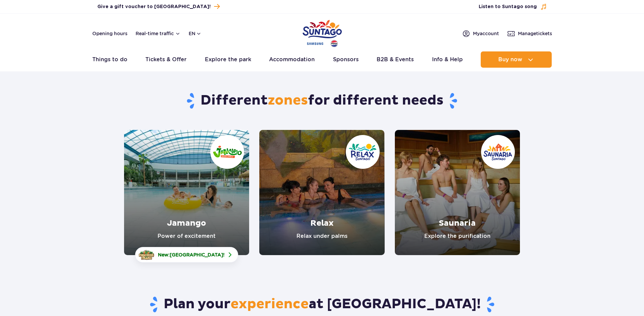 This screenshot has height=316, width=644. Describe the element at coordinates (110, 60) in the screenshot. I see `a: Things to do` at that location.